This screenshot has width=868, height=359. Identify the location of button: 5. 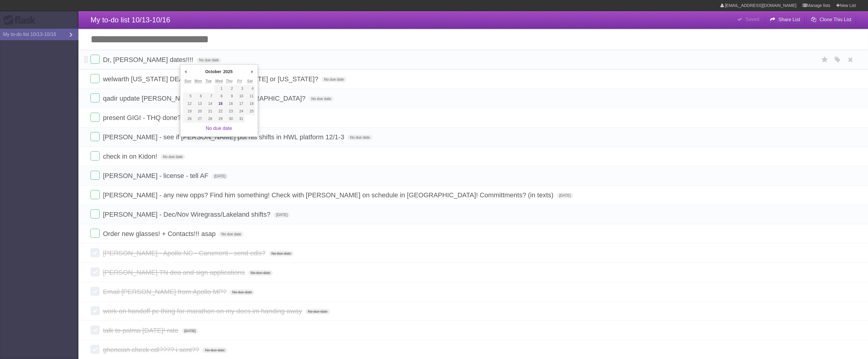
(188, 96).